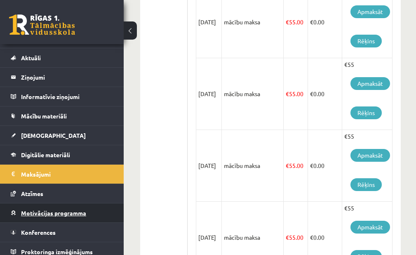  Describe the element at coordinates (54, 213) in the screenshot. I see `span: Motivācijas programma` at that location.